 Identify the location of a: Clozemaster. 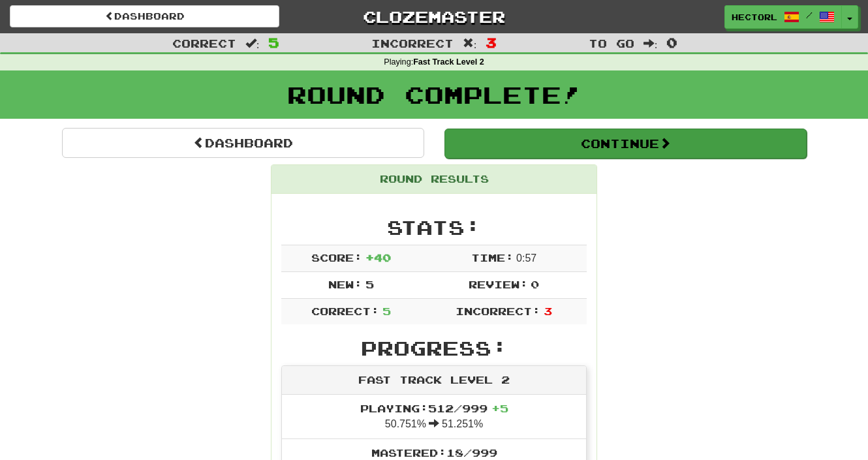
(433, 16).